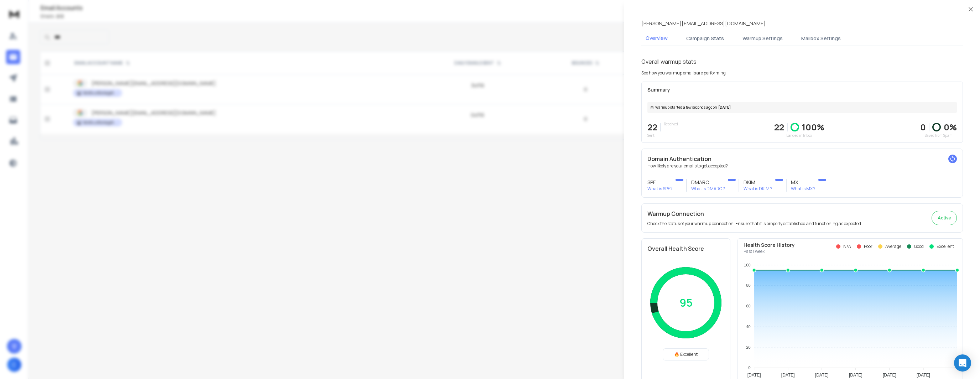  What do you see at coordinates (803, 189) in the screenshot?
I see `p: What is MX ?` at bounding box center [803, 189].